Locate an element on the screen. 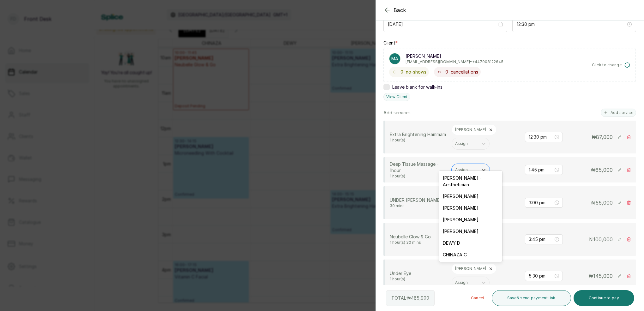 This screenshot has height=311, width=644. button: Back is located at coordinates (395, 10).